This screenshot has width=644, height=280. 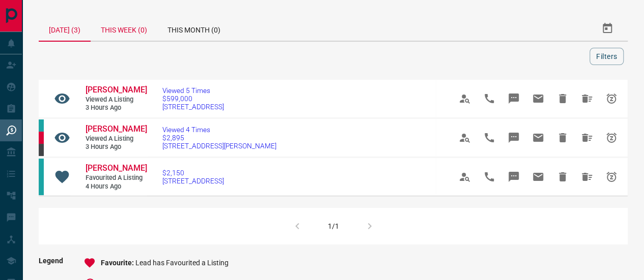 I want to click on button: Select Date Range, so click(x=607, y=28).